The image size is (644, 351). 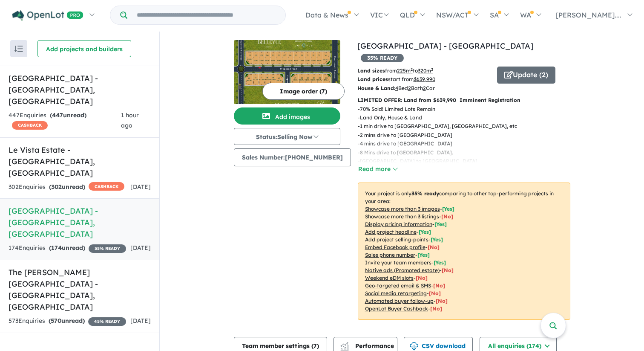 What do you see at coordinates (378, 169) in the screenshot?
I see `button: Read more` at bounding box center [378, 169].